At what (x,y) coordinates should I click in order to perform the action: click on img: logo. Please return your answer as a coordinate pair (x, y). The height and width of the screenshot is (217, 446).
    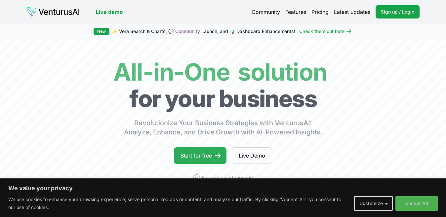
    Looking at the image, I should click on (53, 12).